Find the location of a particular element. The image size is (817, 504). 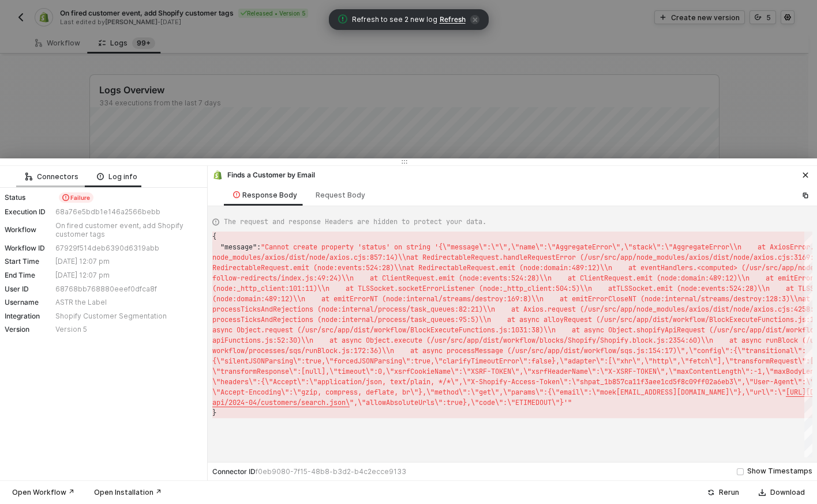

span: workflow/processes/sqs/runBlock.js:172:36)\\n a is located at coordinates (313, 351).